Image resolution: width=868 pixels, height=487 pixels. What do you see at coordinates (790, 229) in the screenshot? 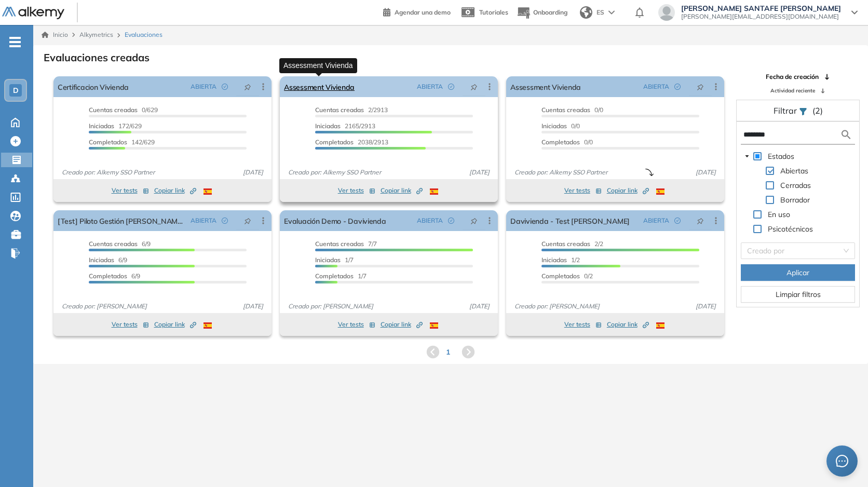
I see `span: Psicotécnicos` at bounding box center [790, 229].